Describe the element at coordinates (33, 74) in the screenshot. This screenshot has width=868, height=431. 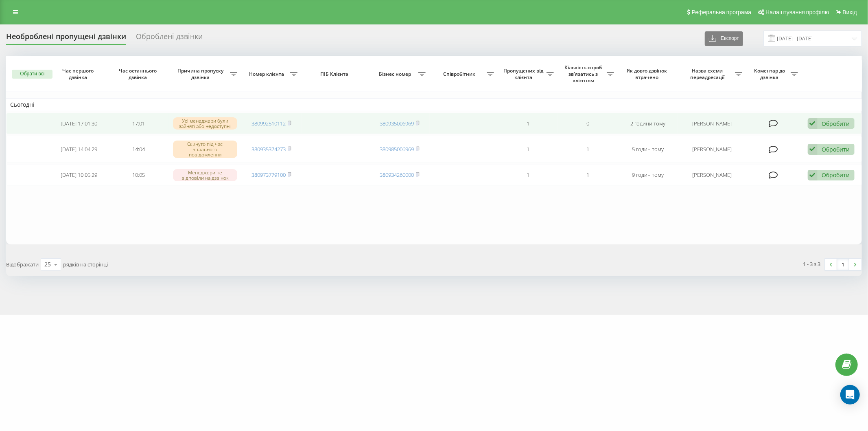
I see `button: Обрати всі` at that location.